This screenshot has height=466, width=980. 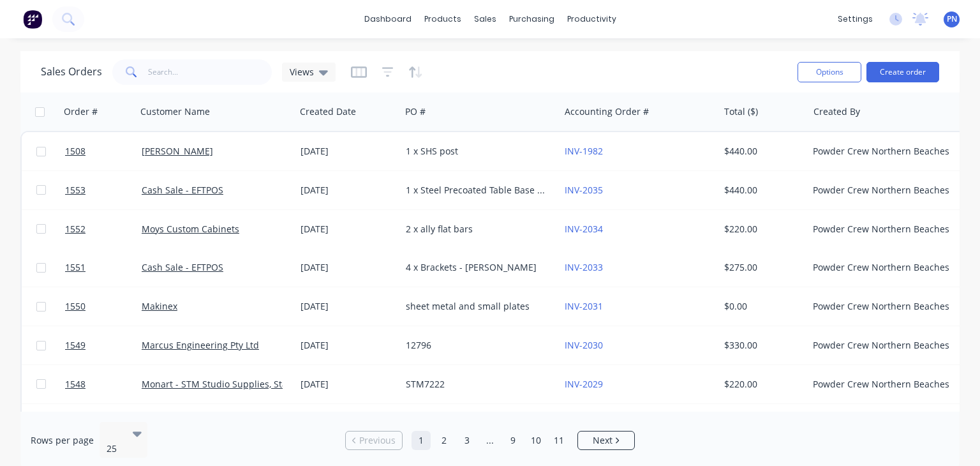 What do you see at coordinates (477, 152) in the screenshot?
I see `div: 1 x SHS post` at bounding box center [477, 152].